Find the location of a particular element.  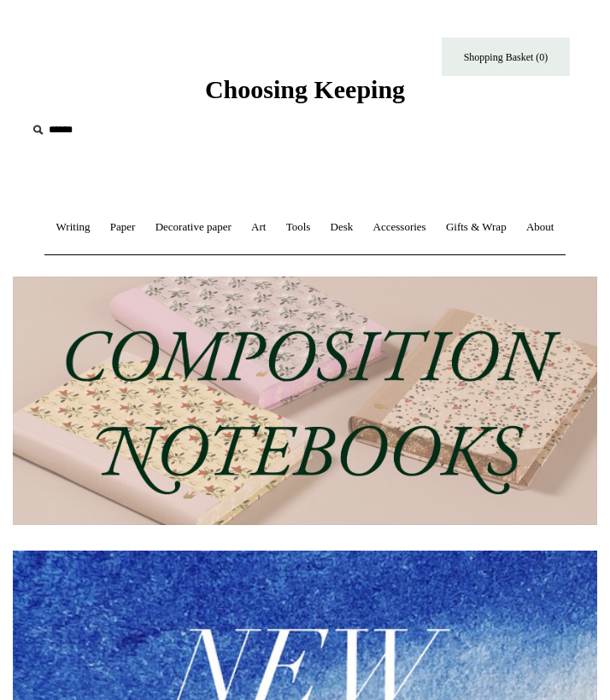

a: Gifts & Wrap is located at coordinates (476, 228).